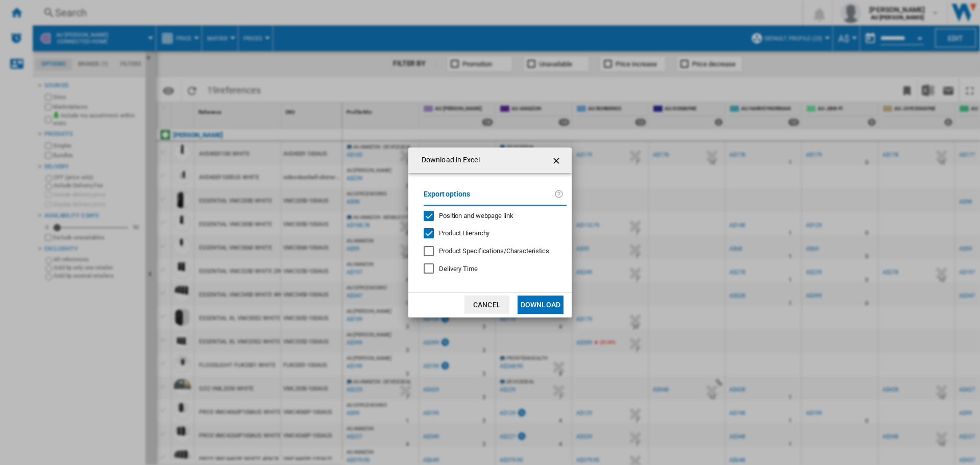 This screenshot has width=980, height=465. Describe the element at coordinates (494, 251) in the screenshot. I see `span: Product Specifications/Characteristics` at that location.